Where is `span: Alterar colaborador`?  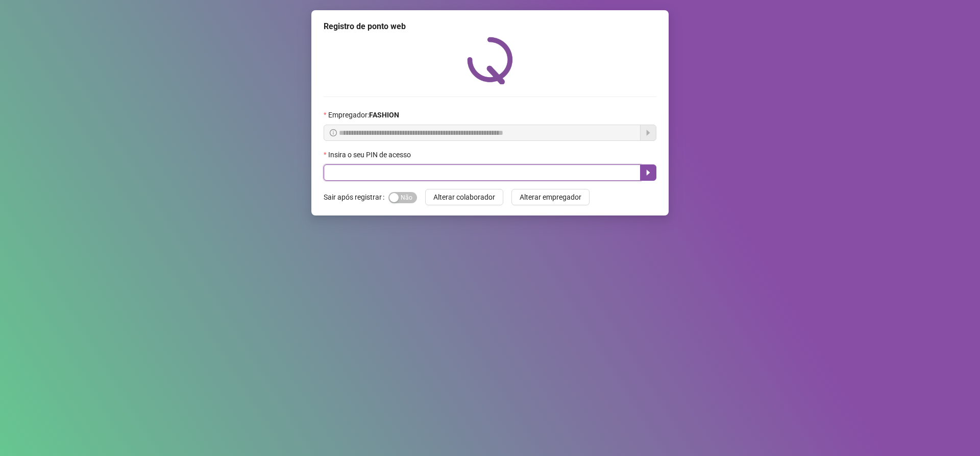
span: Alterar colaborador is located at coordinates (464, 197).